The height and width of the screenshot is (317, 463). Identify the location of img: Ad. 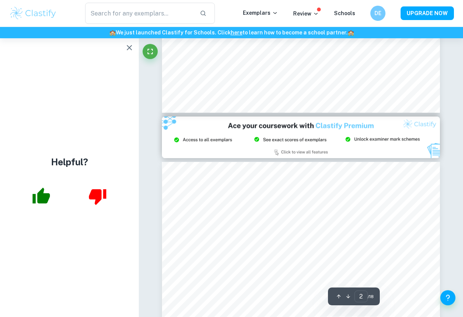
(301, 138).